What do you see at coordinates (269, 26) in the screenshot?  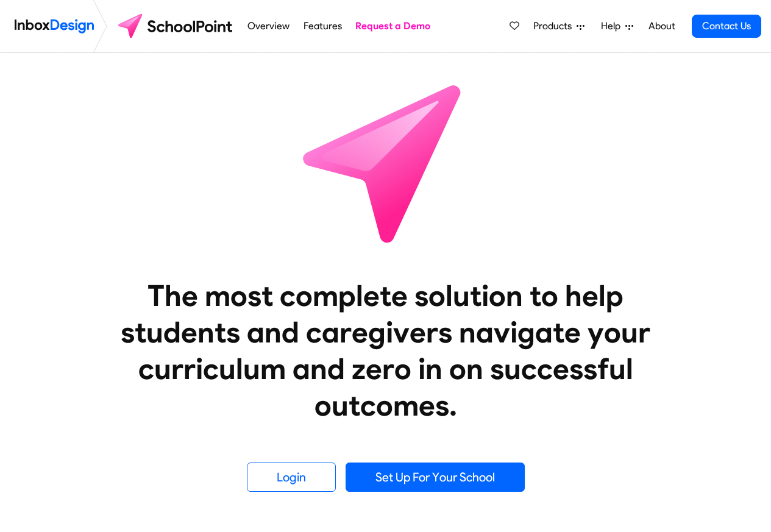 I see `a: Overview` at bounding box center [269, 26].